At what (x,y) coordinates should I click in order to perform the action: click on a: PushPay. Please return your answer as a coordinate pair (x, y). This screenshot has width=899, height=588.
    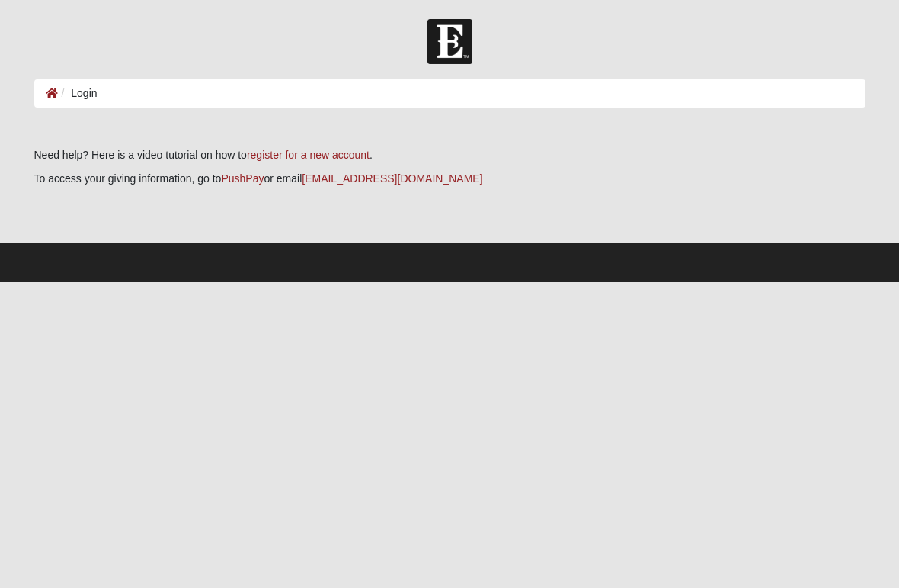
    Looking at the image, I should click on (242, 178).